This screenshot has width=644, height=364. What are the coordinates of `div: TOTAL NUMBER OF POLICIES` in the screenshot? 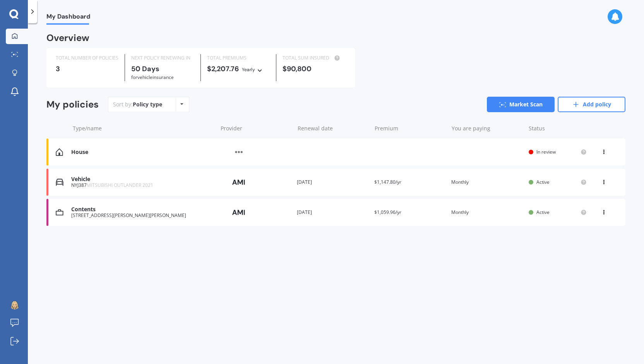 It's located at (87, 58).